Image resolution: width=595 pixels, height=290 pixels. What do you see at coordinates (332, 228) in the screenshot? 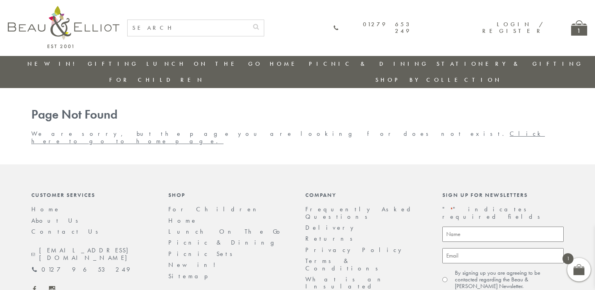
I see `a: Delivery` at bounding box center [332, 228].